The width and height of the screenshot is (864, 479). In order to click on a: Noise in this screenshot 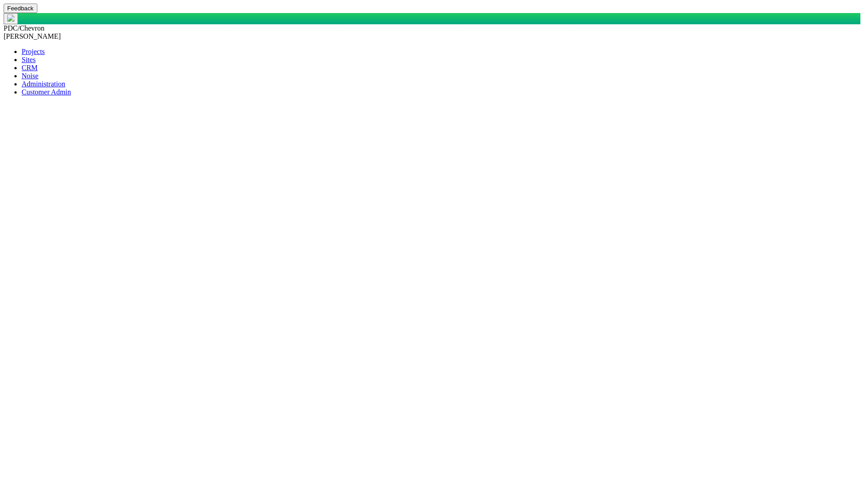, I will do `click(30, 76)`.